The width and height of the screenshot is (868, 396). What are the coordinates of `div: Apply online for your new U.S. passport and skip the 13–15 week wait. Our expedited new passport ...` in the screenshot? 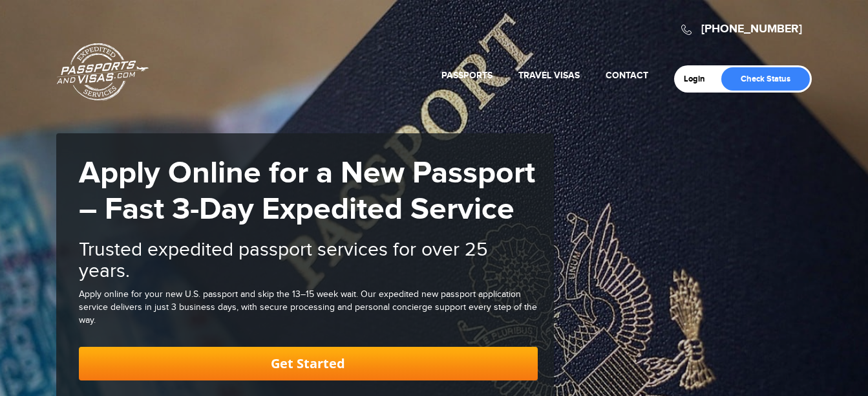 It's located at (309, 308).